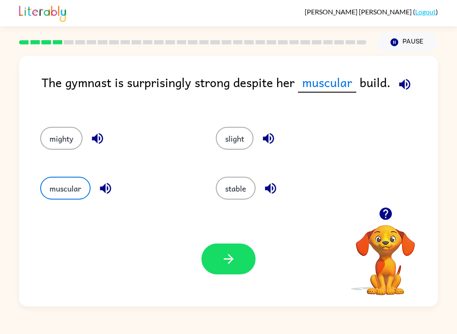  I want to click on button: slight, so click(235, 138).